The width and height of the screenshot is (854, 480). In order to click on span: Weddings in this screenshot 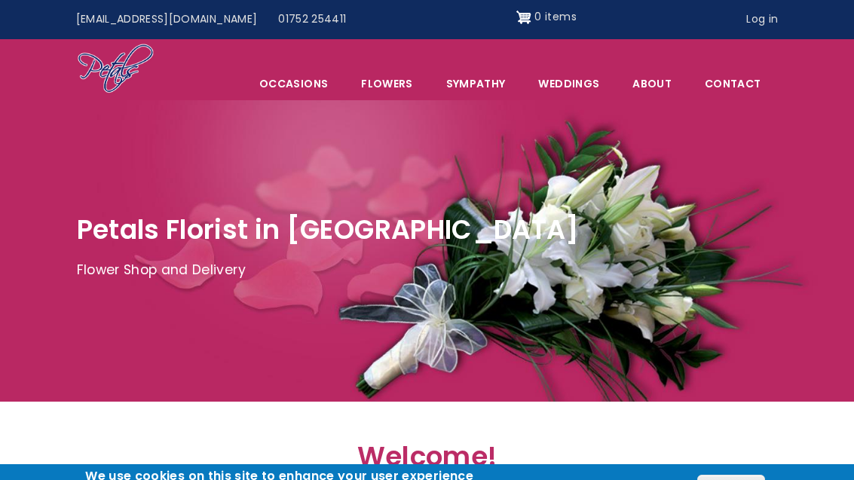, I will do `click(568, 84)`.